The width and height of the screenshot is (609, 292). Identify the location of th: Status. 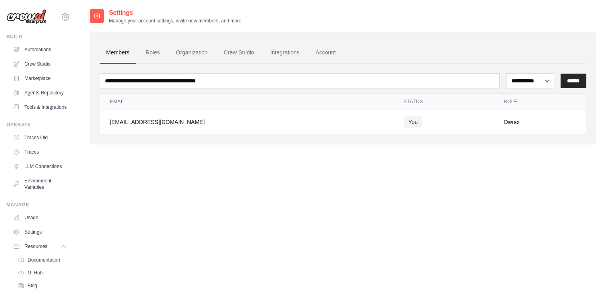
(444, 102).